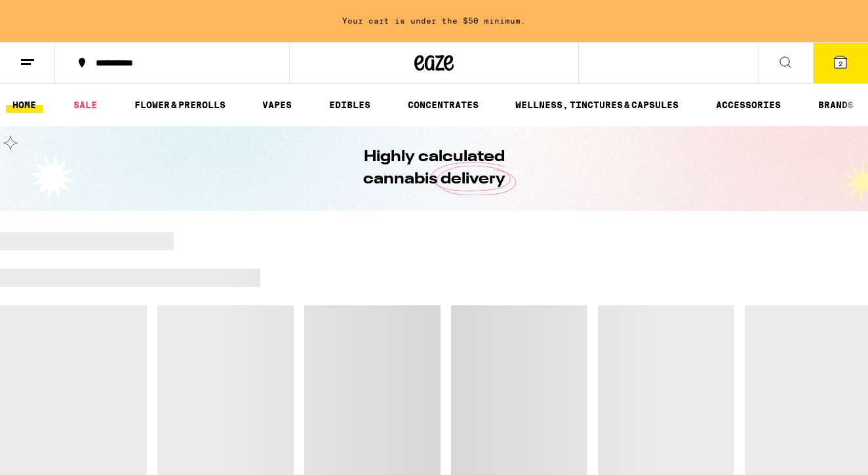 Image resolution: width=868 pixels, height=475 pixels. Describe the element at coordinates (24, 105) in the screenshot. I see `a: HOME` at that location.